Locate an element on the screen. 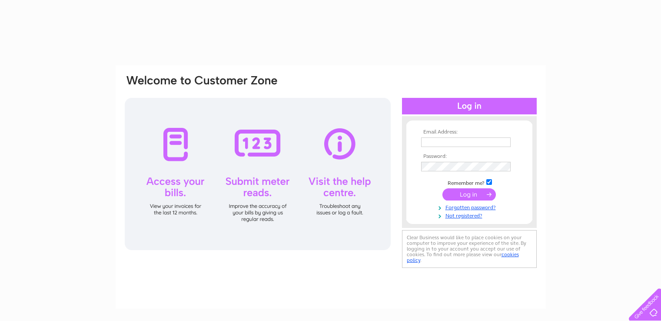  input: Submit is located at coordinates (469, 194).